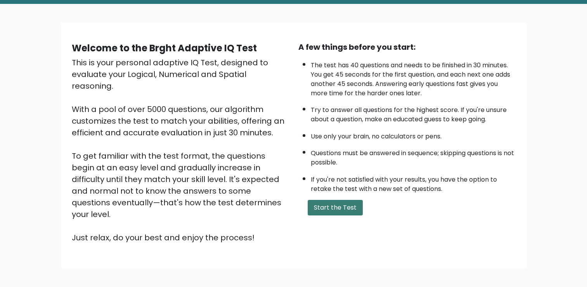 The image size is (587, 287). What do you see at coordinates (413, 77) in the screenshot?
I see `li: The test has 40 questions and needs to be finished in 30 minutes. You get 45 seconds for the firs...` at bounding box center [413, 77].